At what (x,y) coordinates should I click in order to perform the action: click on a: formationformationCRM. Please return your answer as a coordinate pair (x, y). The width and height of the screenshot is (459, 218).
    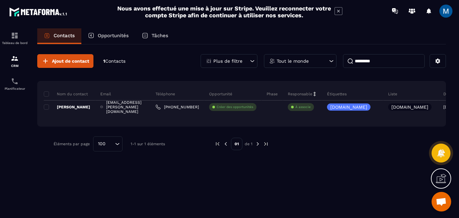
    Looking at the image, I should click on (15, 61).